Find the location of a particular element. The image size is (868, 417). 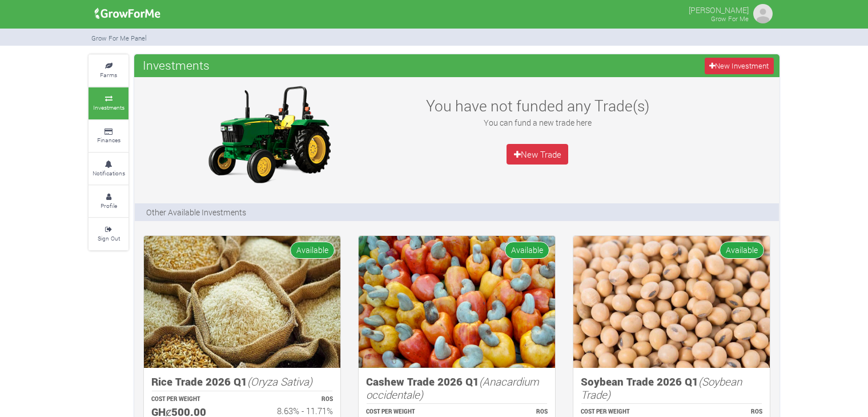

small: Sign Out is located at coordinates (108, 238).